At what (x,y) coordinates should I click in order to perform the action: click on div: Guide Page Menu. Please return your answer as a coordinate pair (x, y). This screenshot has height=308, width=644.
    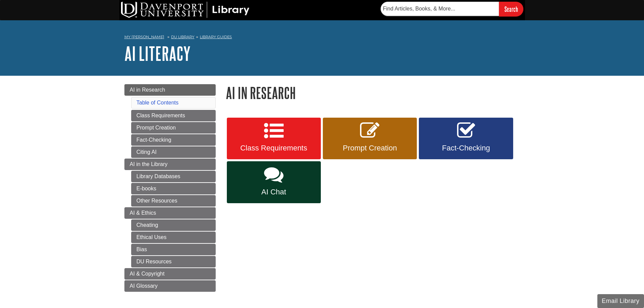
    Looking at the image, I should click on (170, 188).